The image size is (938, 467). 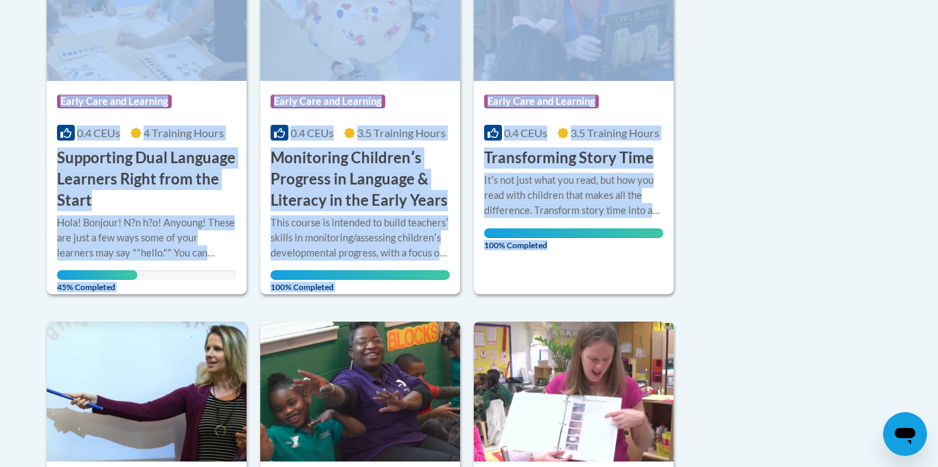 I want to click on h3: Transforming Story Time, so click(x=568, y=158).